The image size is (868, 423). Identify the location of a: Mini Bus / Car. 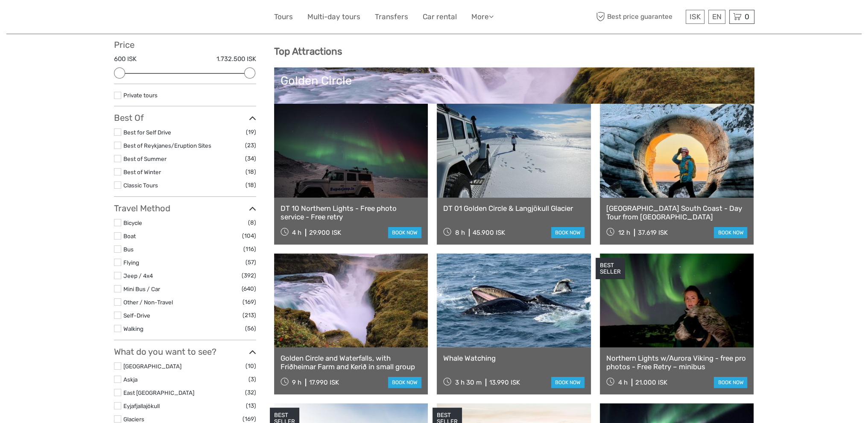
(141, 289).